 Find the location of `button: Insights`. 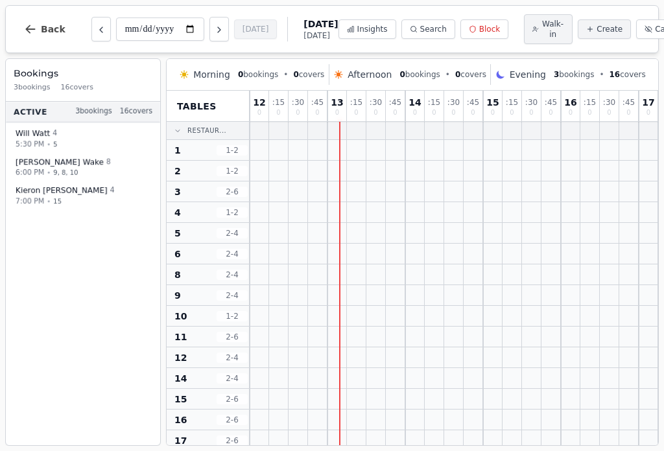

button: Insights is located at coordinates (367, 29).